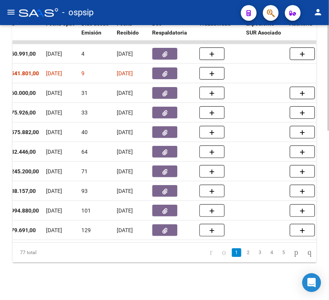  I want to click on span: 93, so click(84, 191).